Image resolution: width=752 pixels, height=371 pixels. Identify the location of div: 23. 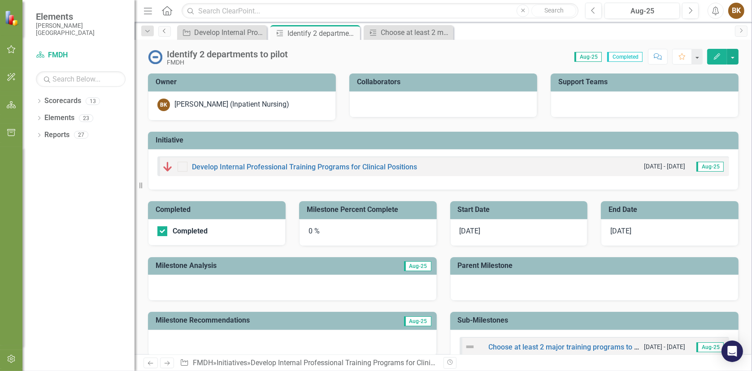
(86, 118).